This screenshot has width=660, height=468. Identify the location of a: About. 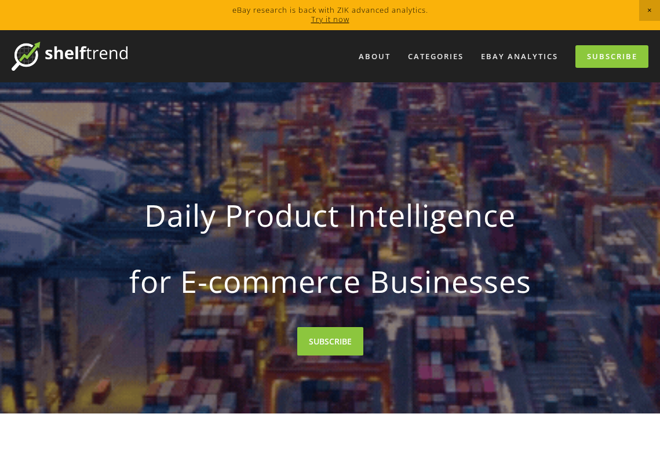
(374, 56).